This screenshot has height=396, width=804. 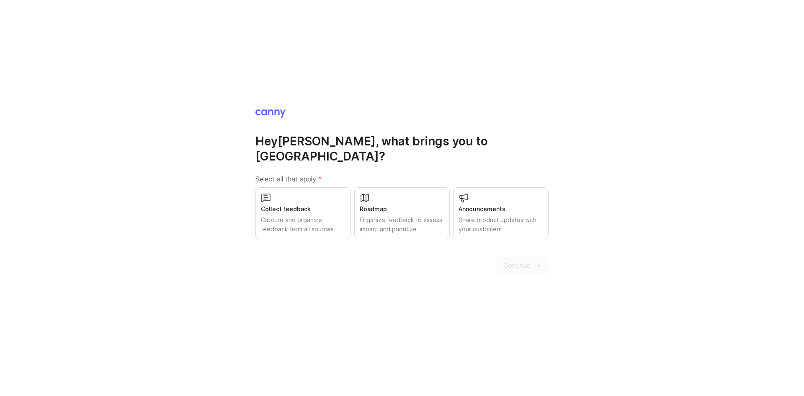 I want to click on img: Canny Home, so click(x=271, y=114).